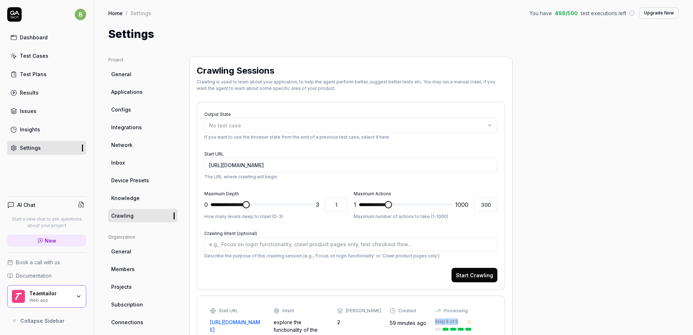 The image size is (693, 335). What do you see at coordinates (566, 13) in the screenshot?
I see `span: 498 / 500` at bounding box center [566, 13].